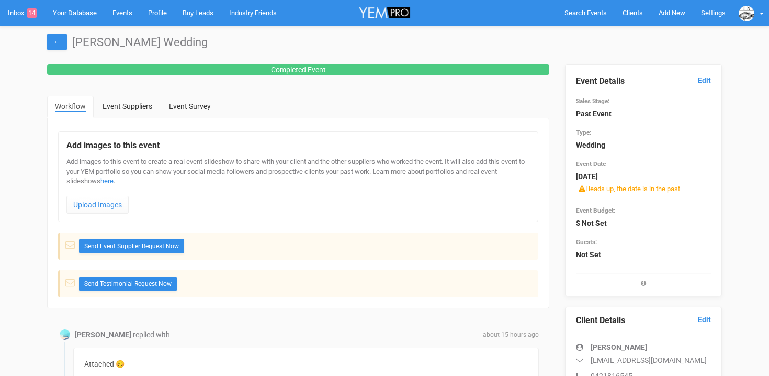 This screenshot has width=769, height=376. Describe the element at coordinates (583, 132) in the screenshot. I see `small: Type:` at that location.